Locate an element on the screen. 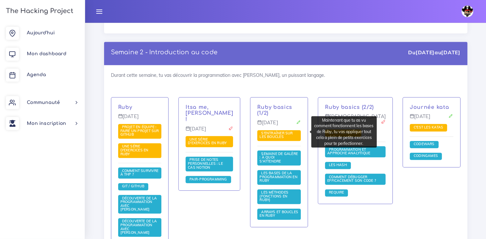 The height and width of the screenshot is (239, 486). span: S'entraîner sur les boucles is located at coordinates (276, 136).